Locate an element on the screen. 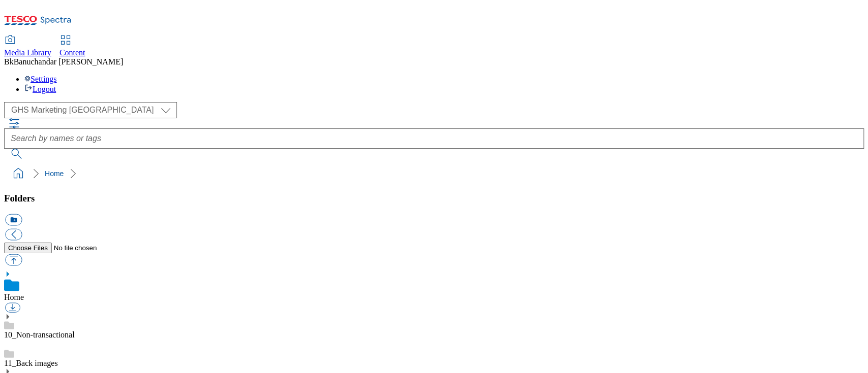  a: 11_Back images is located at coordinates (31, 363).